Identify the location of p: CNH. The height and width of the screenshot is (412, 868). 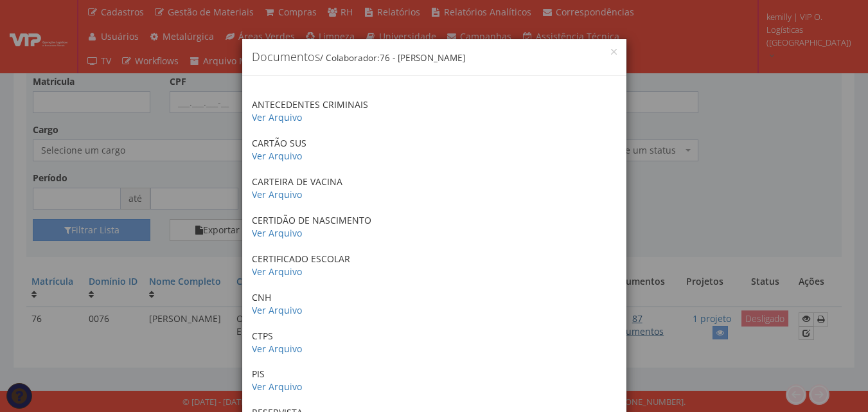
(434, 304).